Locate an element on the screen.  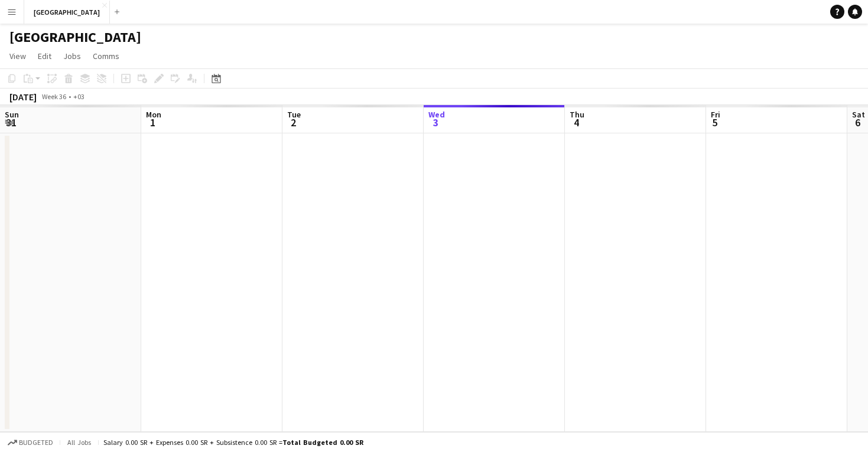
span: Jobs is located at coordinates (72, 56).